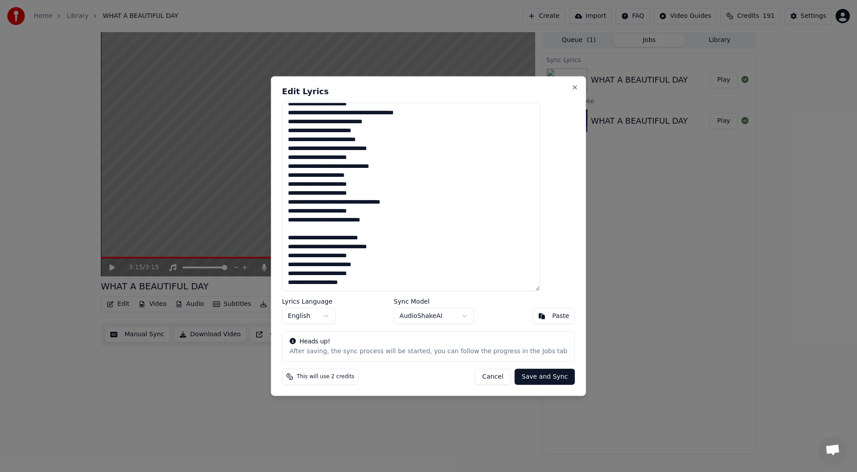  I want to click on label: Sync Model, so click(434, 301).